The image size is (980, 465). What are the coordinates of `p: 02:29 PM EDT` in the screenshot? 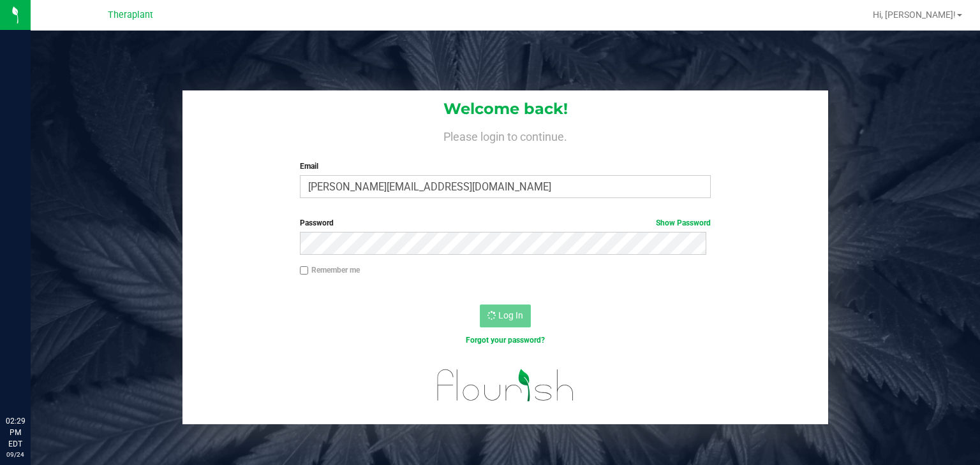 It's located at (15, 433).